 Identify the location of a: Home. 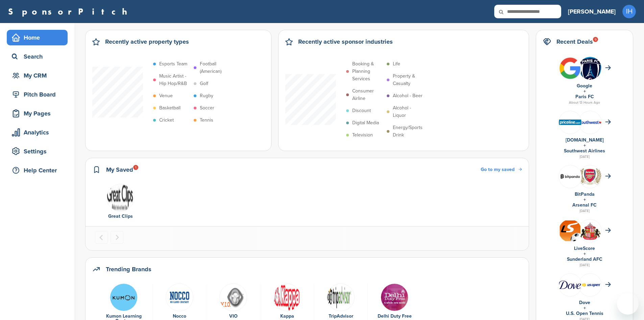
(37, 38).